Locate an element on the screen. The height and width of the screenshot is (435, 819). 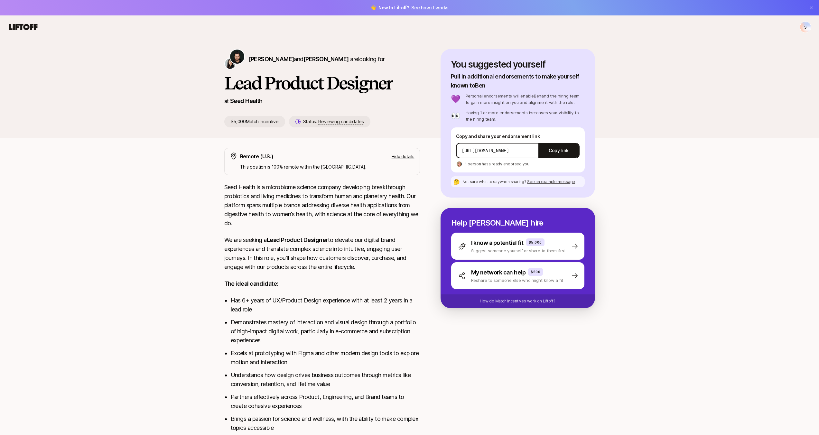
p: has already endorsed you is located at coordinates (497, 164).